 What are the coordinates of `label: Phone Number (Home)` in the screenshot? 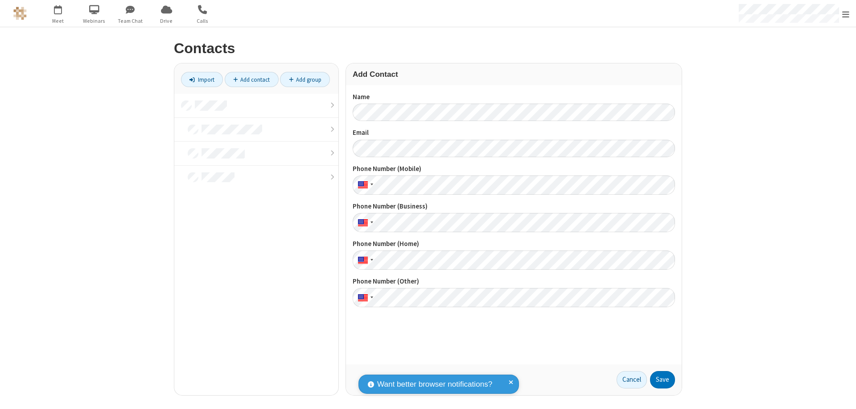 It's located at (514, 244).